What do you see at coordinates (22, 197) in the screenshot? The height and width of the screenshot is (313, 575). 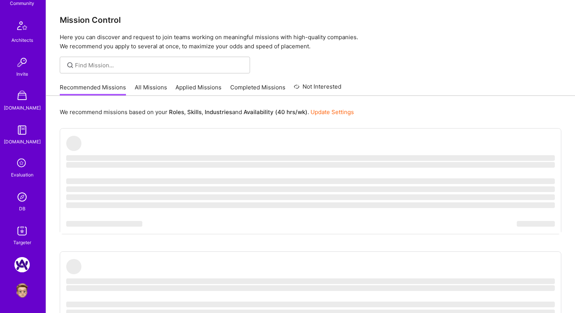 I see `img: Admin Search` at bounding box center [22, 197].